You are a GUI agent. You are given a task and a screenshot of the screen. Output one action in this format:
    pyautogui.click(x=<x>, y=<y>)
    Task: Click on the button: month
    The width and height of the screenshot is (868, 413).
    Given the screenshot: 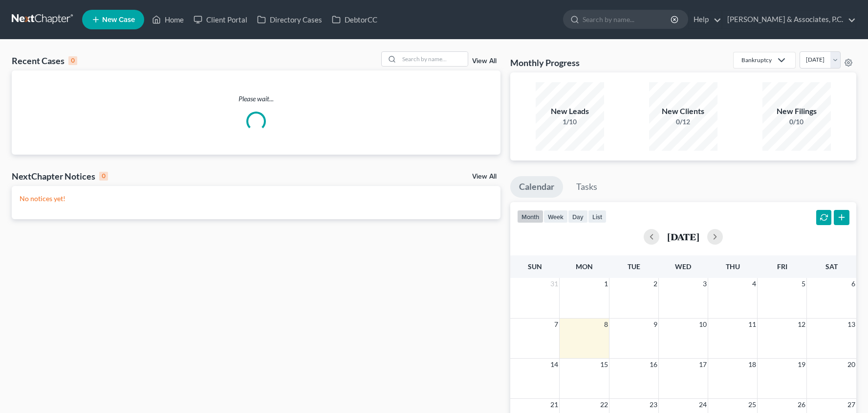 What is the action you would take?
    pyautogui.click(x=530, y=216)
    